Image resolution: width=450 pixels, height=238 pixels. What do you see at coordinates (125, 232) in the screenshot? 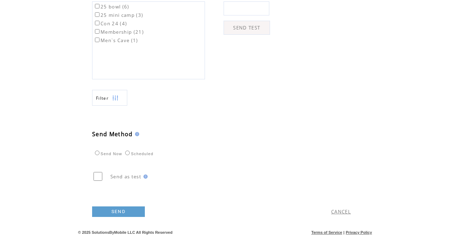
I see `span: © 2025 SolutionsByMobile LLC All Rights Reserved` at bounding box center [125, 232].